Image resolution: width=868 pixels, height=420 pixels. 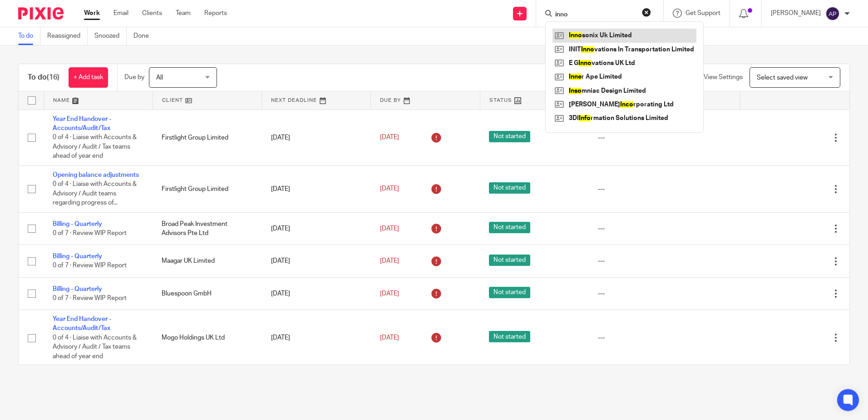 What do you see at coordinates (43, 77) in the screenshot?
I see `h1: To do` at bounding box center [43, 77].